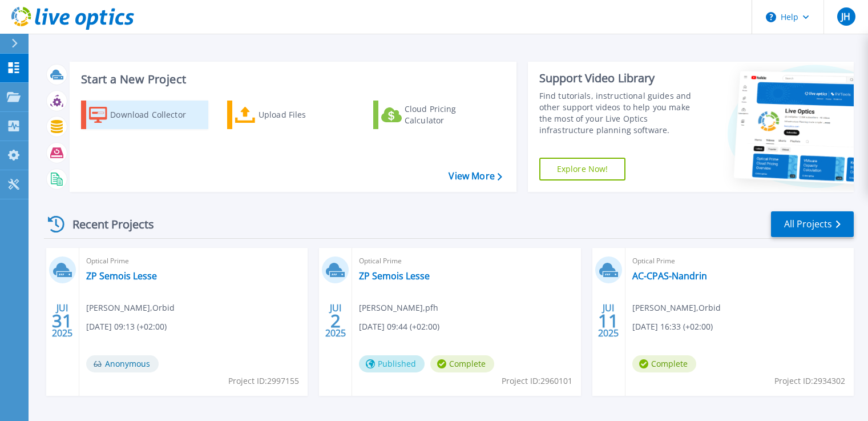 The width and height of the screenshot is (868, 421). What do you see at coordinates (475, 176) in the screenshot?
I see `a: View More` at bounding box center [475, 176].